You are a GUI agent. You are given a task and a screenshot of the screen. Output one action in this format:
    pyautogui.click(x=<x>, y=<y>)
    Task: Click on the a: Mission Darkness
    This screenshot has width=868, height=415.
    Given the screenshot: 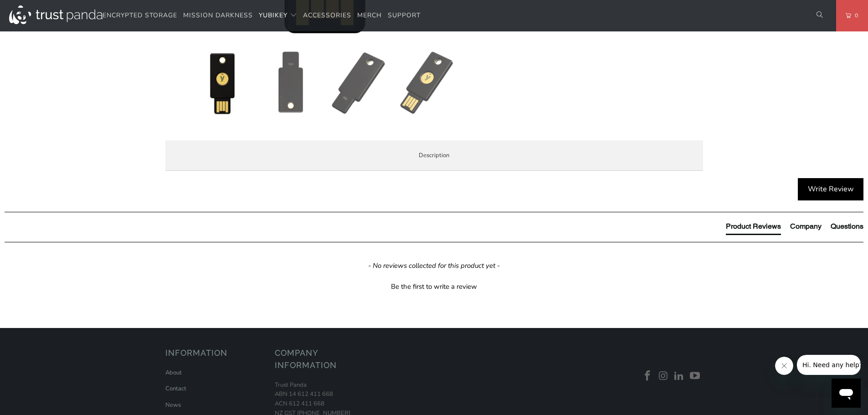 What is the action you would take?
    pyautogui.click(x=218, y=15)
    